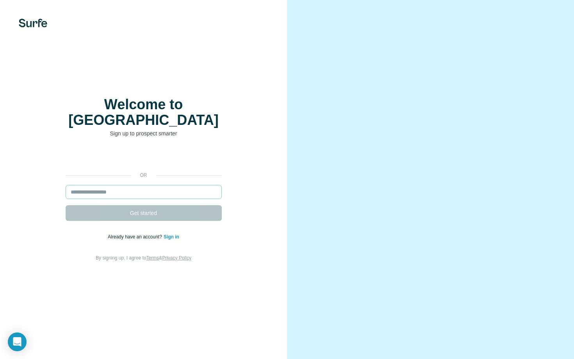  What do you see at coordinates (144, 175) in the screenshot?
I see `p: or` at bounding box center [144, 175].